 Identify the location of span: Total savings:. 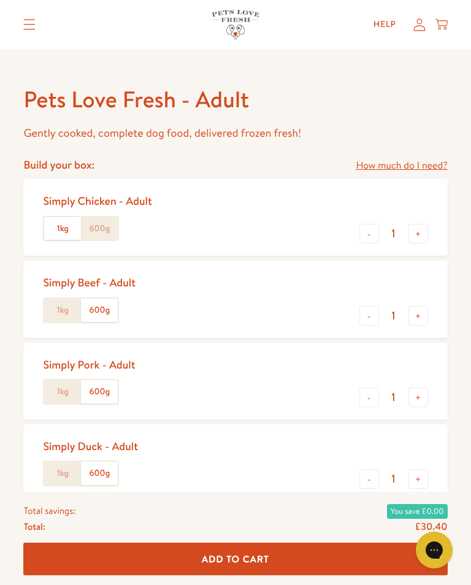
(49, 510).